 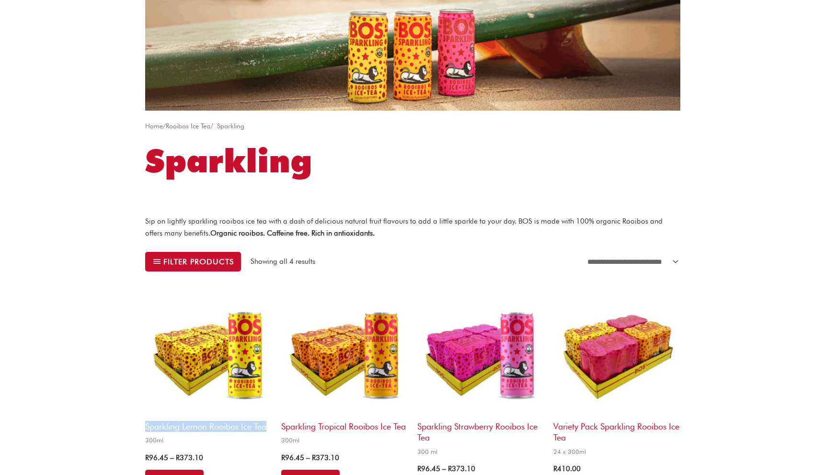 What do you see at coordinates (480, 430) in the screenshot?
I see `h2: Sparkling Strawberry Rooibos Ice Tea` at bounding box center [480, 430].